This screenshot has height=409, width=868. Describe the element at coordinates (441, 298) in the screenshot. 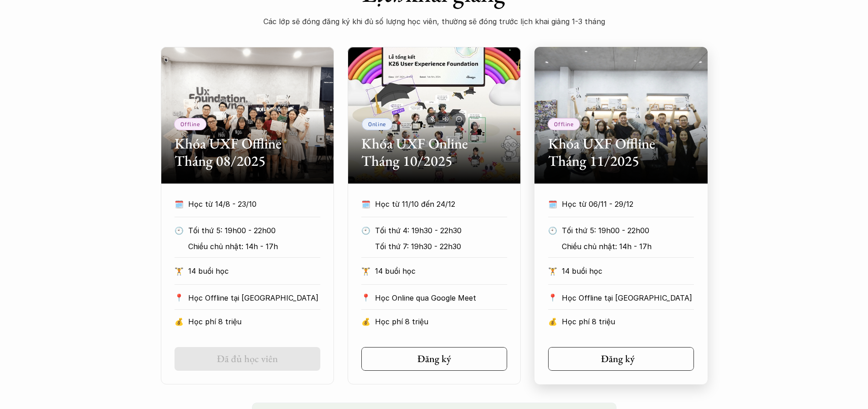

I see `p: Học Online qua Google Meet` at that location.